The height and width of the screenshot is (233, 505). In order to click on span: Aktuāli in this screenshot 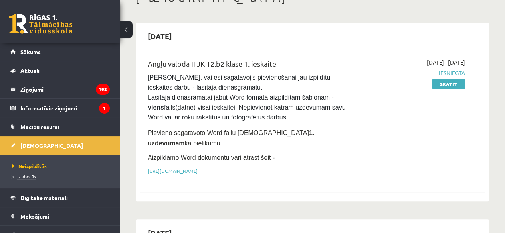, I will do `click(30, 71)`.